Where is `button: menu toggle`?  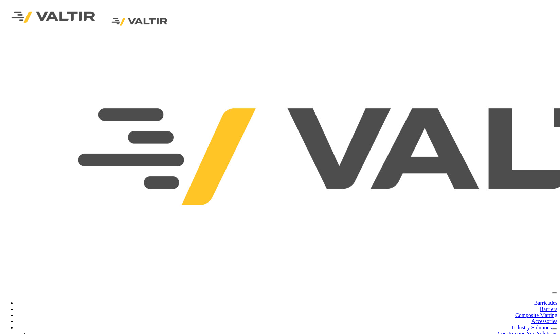
button: menu toggle is located at coordinates (555, 293).